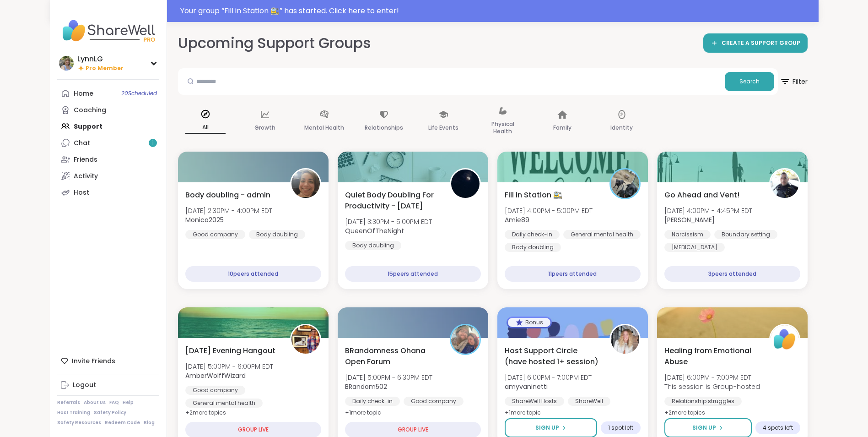  I want to click on img: LynnLG, so click(66, 64).